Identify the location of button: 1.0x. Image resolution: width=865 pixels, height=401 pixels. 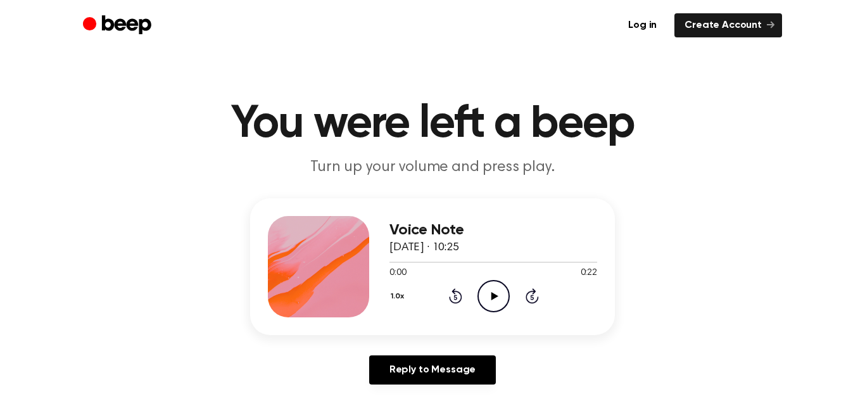
(399, 296).